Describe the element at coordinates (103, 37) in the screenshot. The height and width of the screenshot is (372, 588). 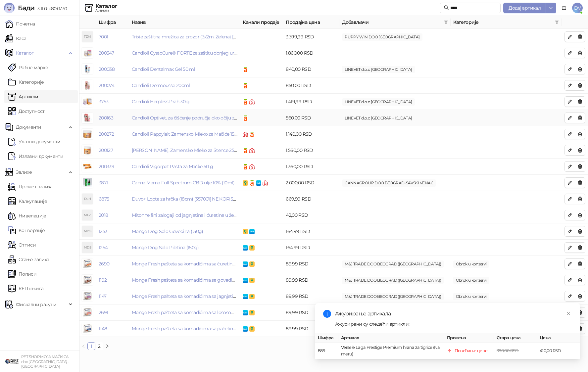
I see `a: 7001` at that location.